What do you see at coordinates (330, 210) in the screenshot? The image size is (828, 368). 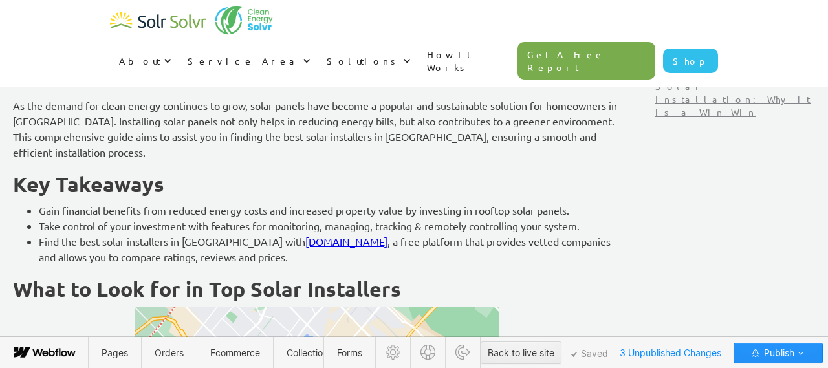 I see `li: Gain financial benefits from reduced energy costs and increased property value by investing in ro...` at bounding box center [330, 210].